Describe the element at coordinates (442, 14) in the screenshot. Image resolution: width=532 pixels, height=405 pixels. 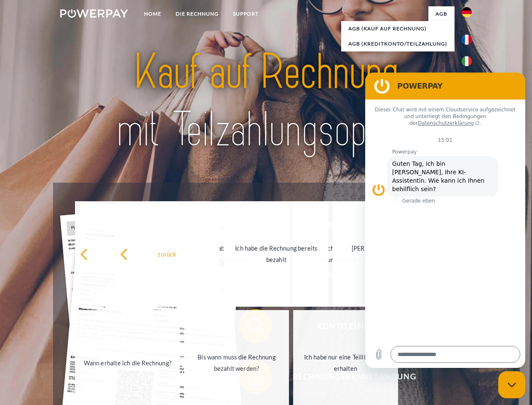
I see `a: agb` at that location.